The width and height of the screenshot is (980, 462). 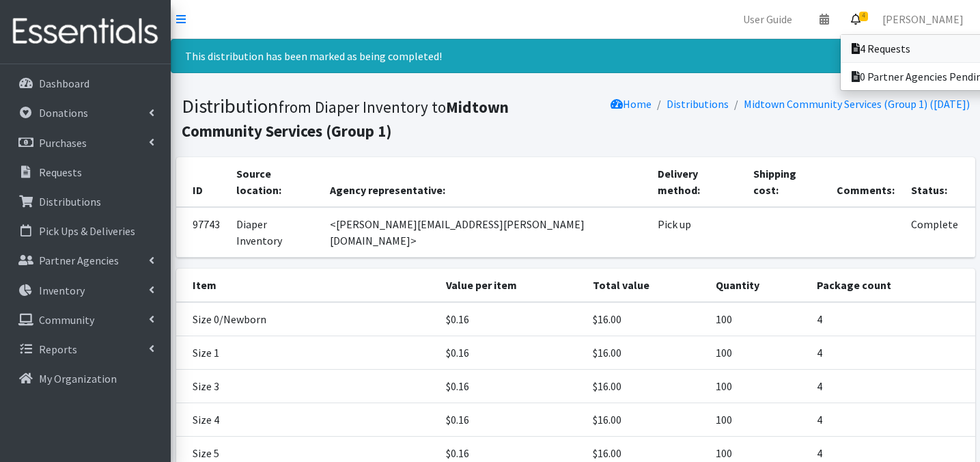 What do you see at coordinates (66, 320) in the screenshot?
I see `p: Community` at bounding box center [66, 320].